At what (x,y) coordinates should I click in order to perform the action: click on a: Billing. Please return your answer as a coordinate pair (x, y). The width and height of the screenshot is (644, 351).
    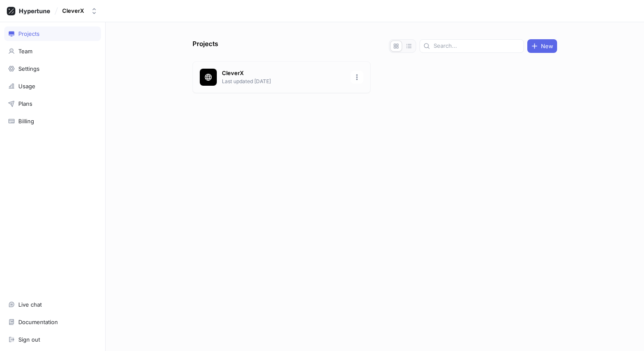
    Looking at the image, I should click on (52, 121).